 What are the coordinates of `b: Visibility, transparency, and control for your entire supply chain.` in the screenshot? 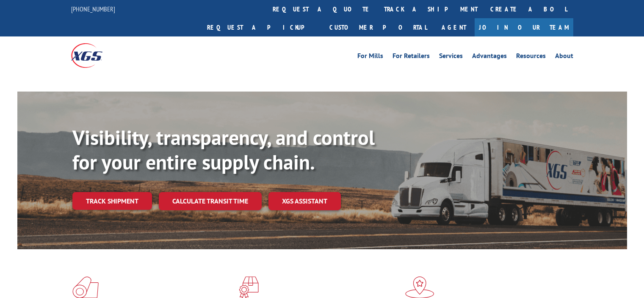 It's located at (223, 149).